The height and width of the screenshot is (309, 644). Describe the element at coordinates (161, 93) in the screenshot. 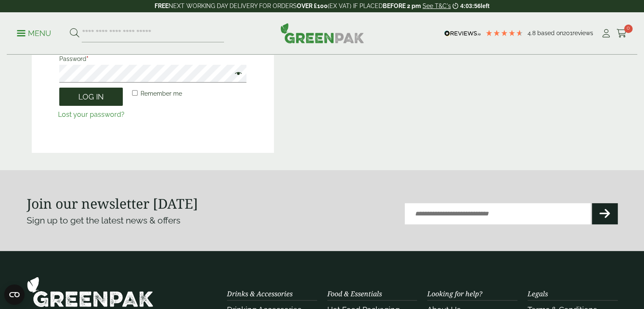

I see `span: Remember me` at that location.